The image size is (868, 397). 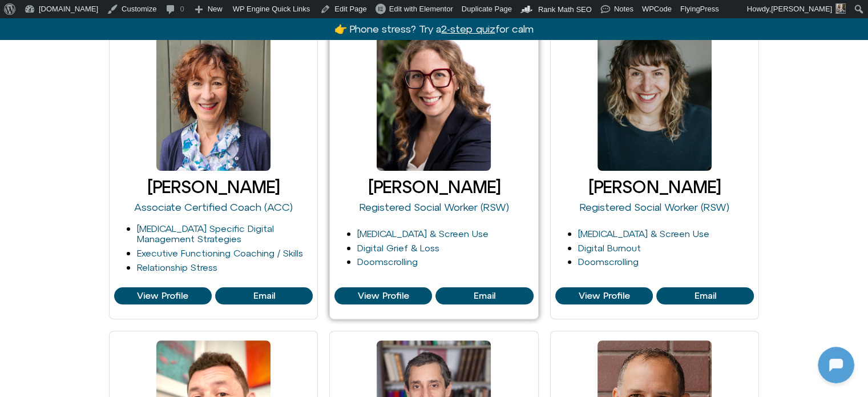 What do you see at coordinates (214, 207) in the screenshot?
I see `a: Associate Certified Coach (ACC)` at bounding box center [214, 207].